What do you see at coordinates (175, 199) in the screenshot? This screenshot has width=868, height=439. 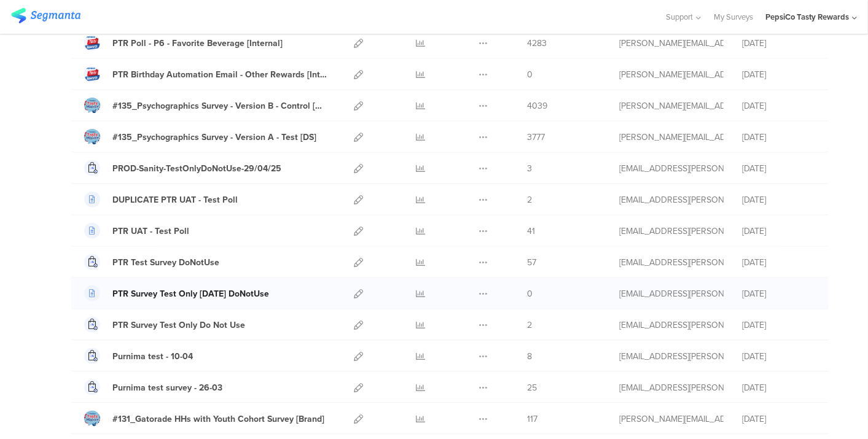 I see `div: DUPLICATE PTR UAT - Test Poll` at bounding box center [175, 199].